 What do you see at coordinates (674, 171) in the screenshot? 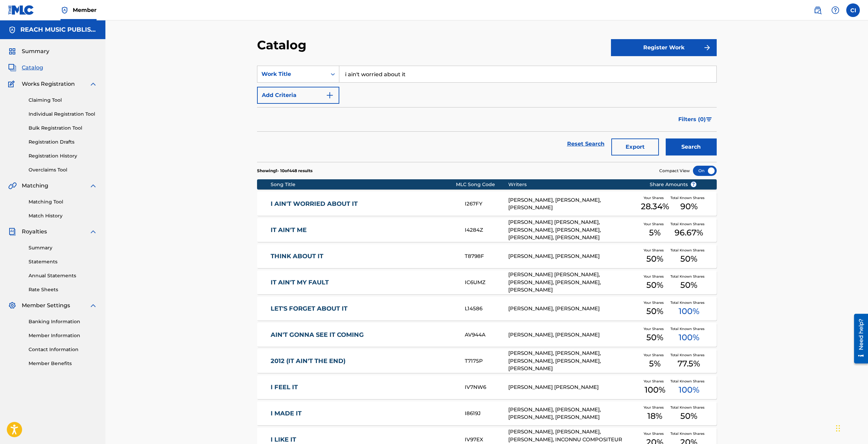
I see `span: Compact View` at bounding box center [674, 171].